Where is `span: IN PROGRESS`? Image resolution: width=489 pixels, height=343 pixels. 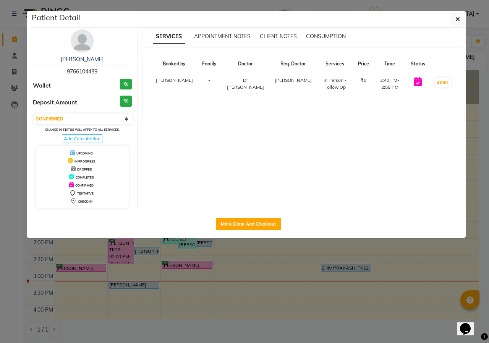
span: IN PROGRESS is located at coordinates (85, 161).